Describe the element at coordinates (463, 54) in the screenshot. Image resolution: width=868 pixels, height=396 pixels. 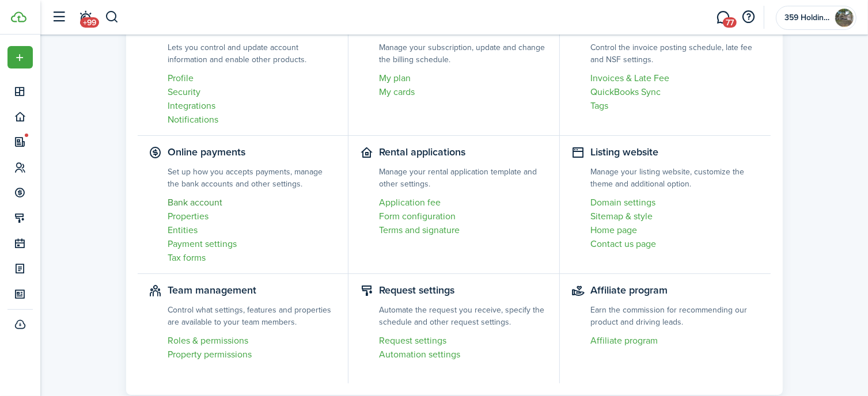
I see `settings-item-description: Manage your subscription, update and change the billing schedule.` at that location.